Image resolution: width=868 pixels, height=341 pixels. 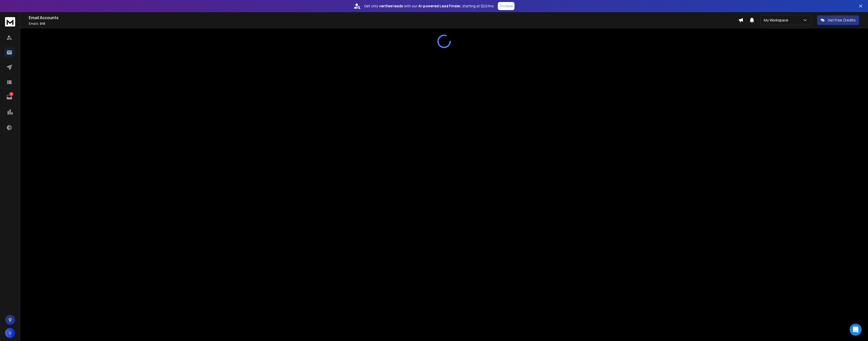 What do you see at coordinates (777, 20) in the screenshot?
I see `p: My Workspace` at bounding box center [777, 20].